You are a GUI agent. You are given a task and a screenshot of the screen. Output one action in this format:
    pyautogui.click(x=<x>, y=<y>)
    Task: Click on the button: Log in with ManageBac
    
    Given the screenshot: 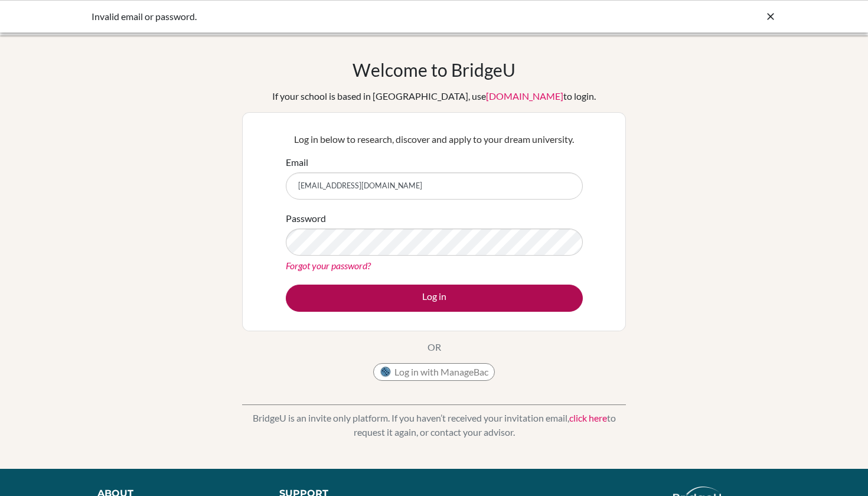 What is the action you would take?
    pyautogui.click(x=434, y=372)
    